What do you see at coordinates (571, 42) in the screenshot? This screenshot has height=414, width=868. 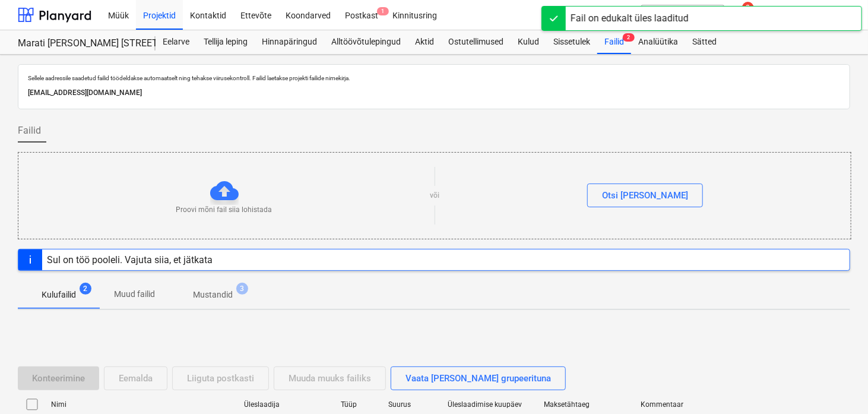 I see `a: Sissetulek` at bounding box center [571, 42].